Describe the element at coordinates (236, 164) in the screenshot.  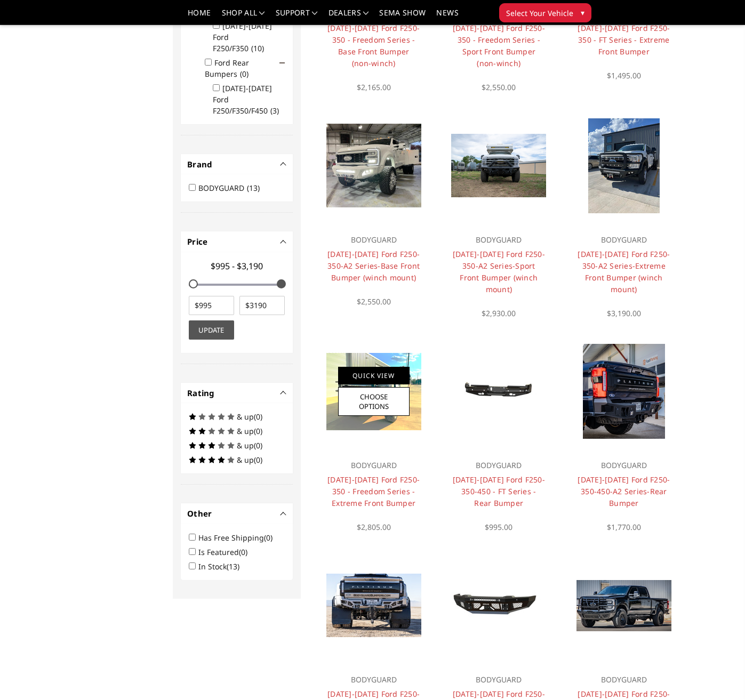
I see `h4: Brand` at that location.